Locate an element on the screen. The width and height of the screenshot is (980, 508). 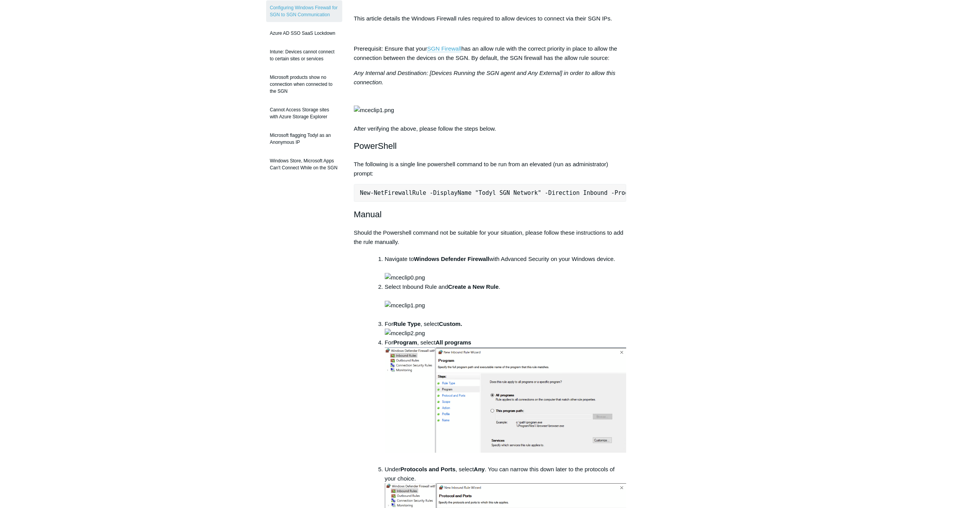
a: Microsoft products show no connection when connected to the SGN is located at coordinates (304, 84).